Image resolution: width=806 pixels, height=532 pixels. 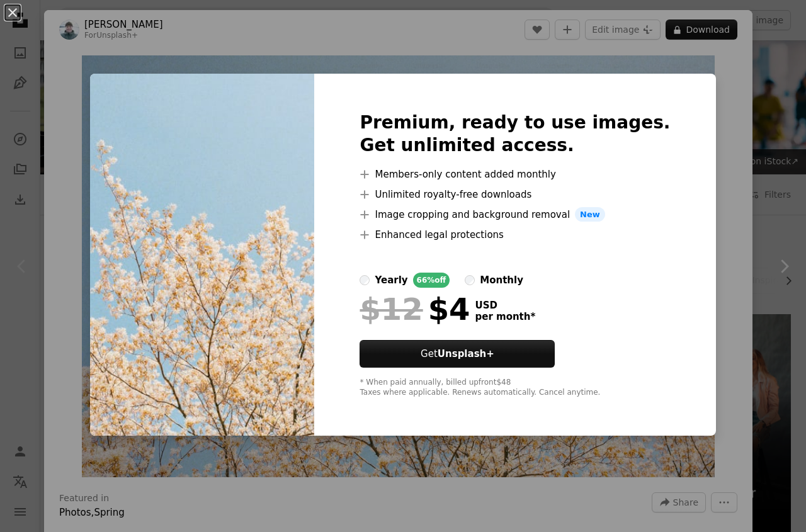 What do you see at coordinates (514, 235) in the screenshot?
I see `li: Enhanced legal protections` at bounding box center [514, 235].